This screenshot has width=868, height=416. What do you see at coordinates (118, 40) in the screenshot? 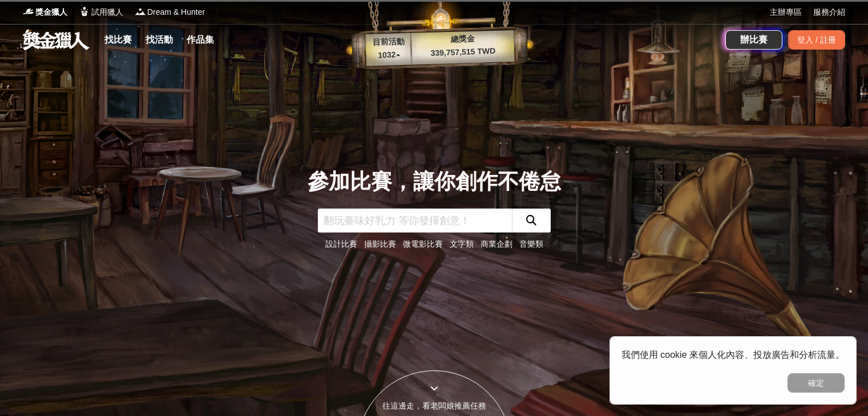
I see `a: 找比賽` at bounding box center [118, 40].